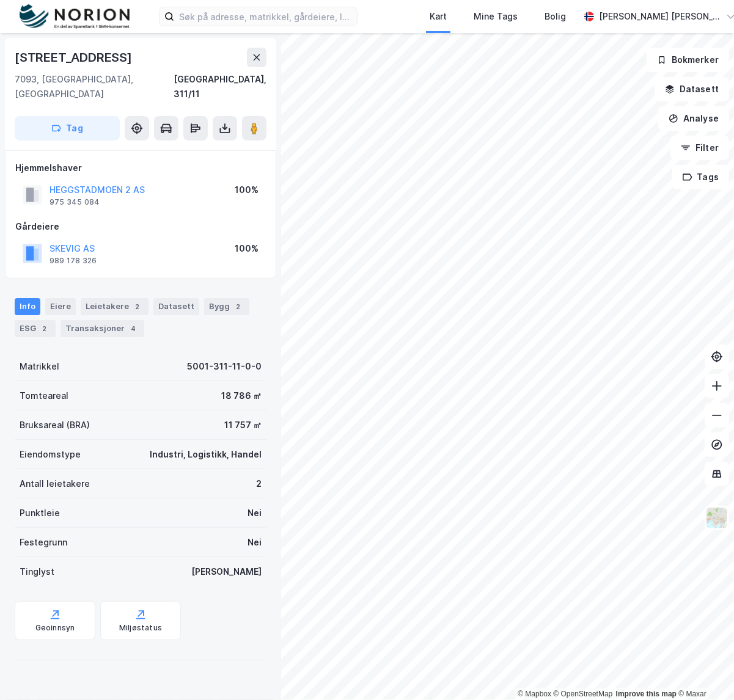 This screenshot has height=700, width=734. I want to click on div: 18 786 ㎡, so click(242, 396).